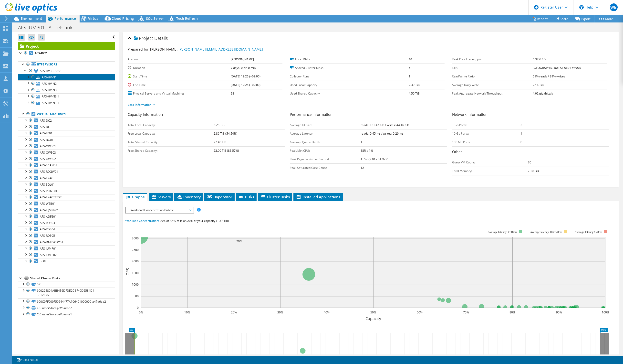 The image size is (623, 364). Describe the element at coordinates (325, 150) in the screenshot. I see `td: Peak/Min CPU:` at that location.